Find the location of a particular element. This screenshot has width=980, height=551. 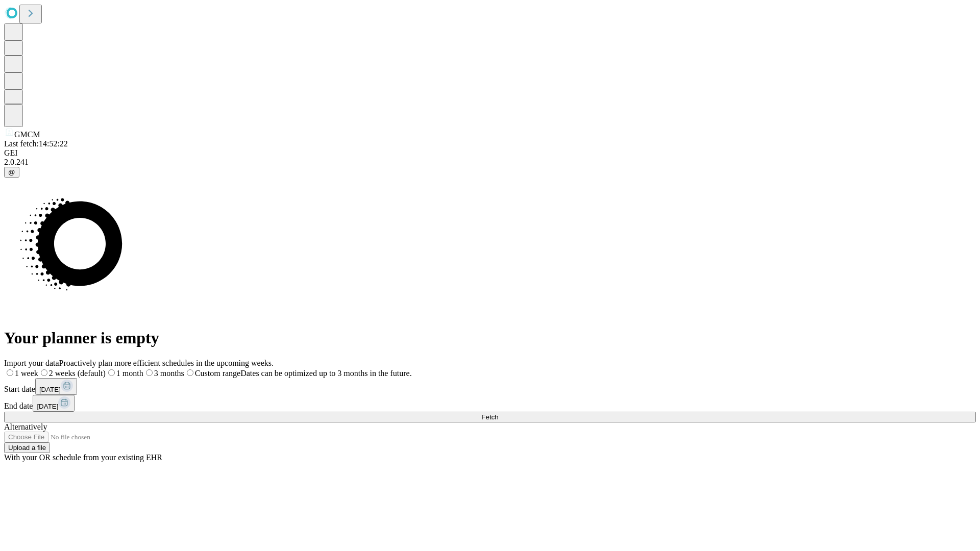

h1: Your planner is empty is located at coordinates (490, 337).